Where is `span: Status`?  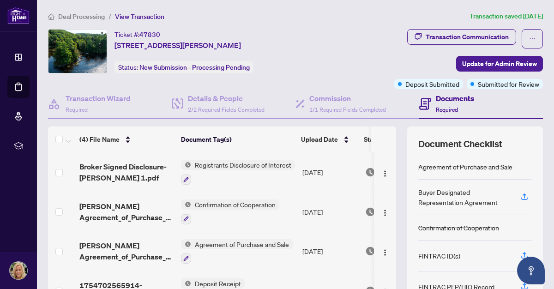 span: Status is located at coordinates (373, 139).